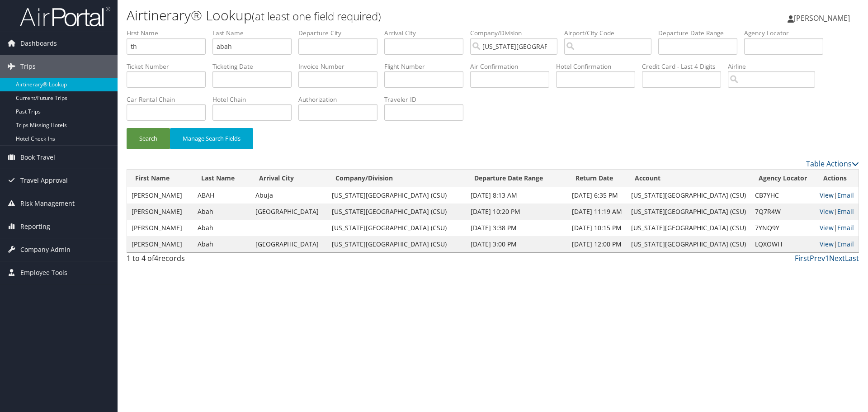  What do you see at coordinates (39, 44) in the screenshot?
I see `span: Dashboards` at bounding box center [39, 44].